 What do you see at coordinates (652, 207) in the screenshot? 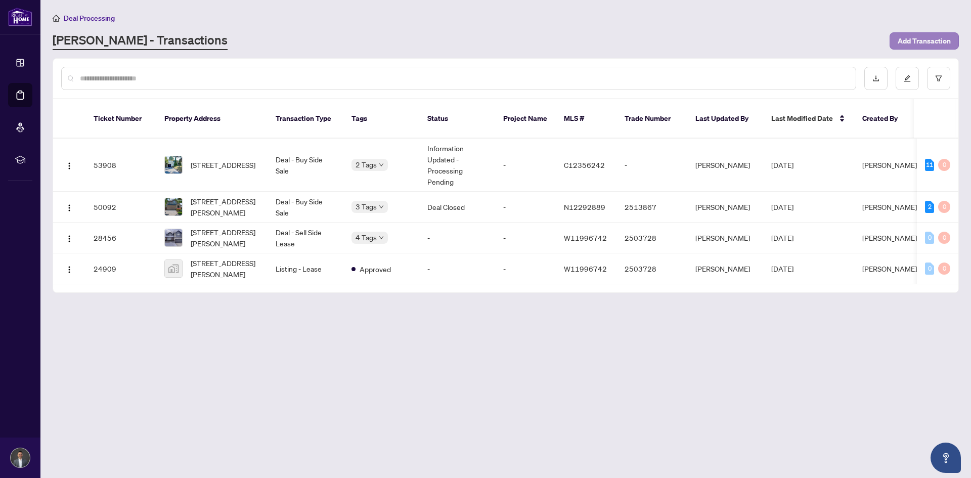
I see `td: 2513867` at bounding box center [652, 207].